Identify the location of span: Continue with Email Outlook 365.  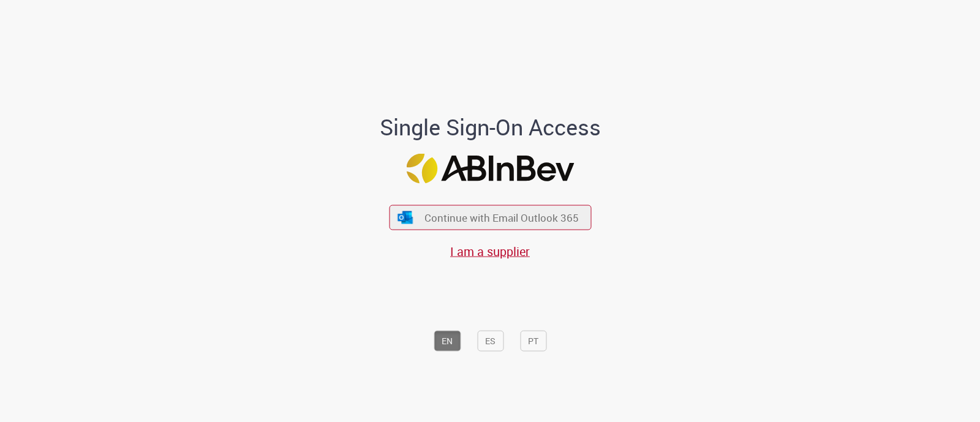
(501, 217).